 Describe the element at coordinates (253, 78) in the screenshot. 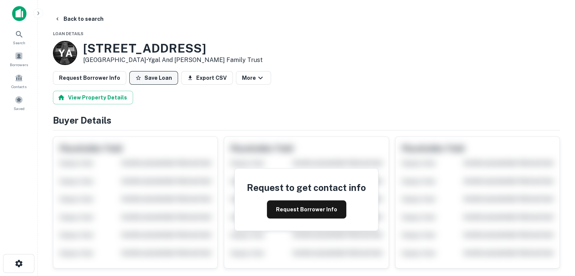

I see `button: More` at that location.